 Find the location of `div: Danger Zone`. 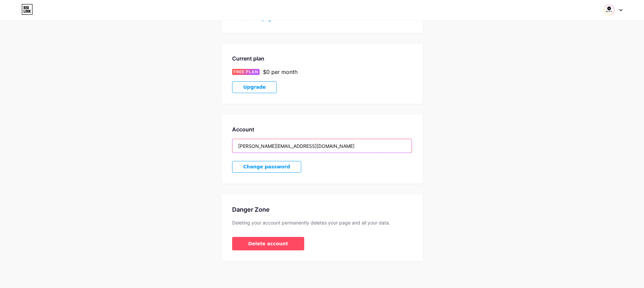

div: Danger Zone is located at coordinates (322, 209).